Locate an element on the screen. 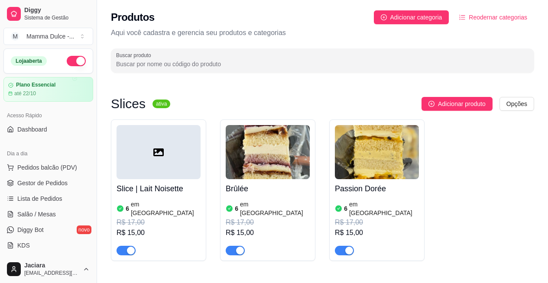 The height and width of the screenshot is (283, 548). span: Jaciara is located at coordinates (52, 266).